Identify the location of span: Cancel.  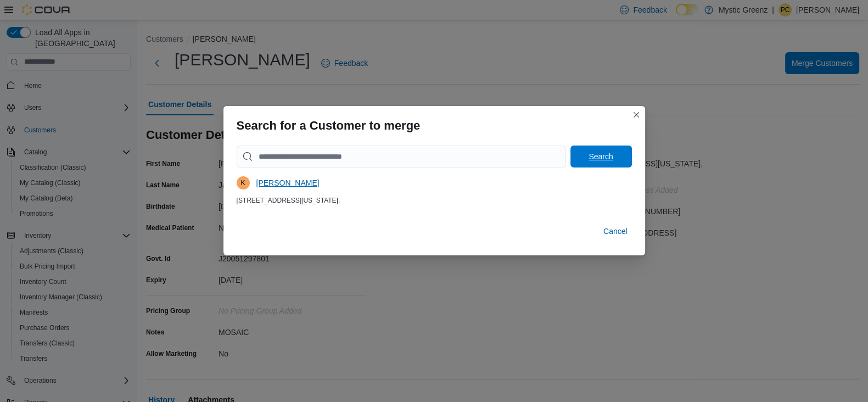
(615, 231).